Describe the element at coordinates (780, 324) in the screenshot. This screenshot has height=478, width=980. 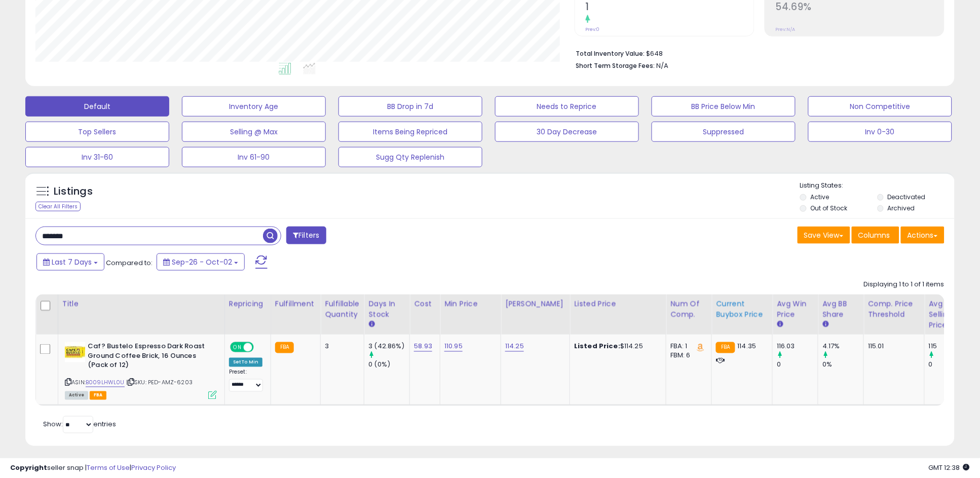
I see `small: Avg Win Price.` at that location.